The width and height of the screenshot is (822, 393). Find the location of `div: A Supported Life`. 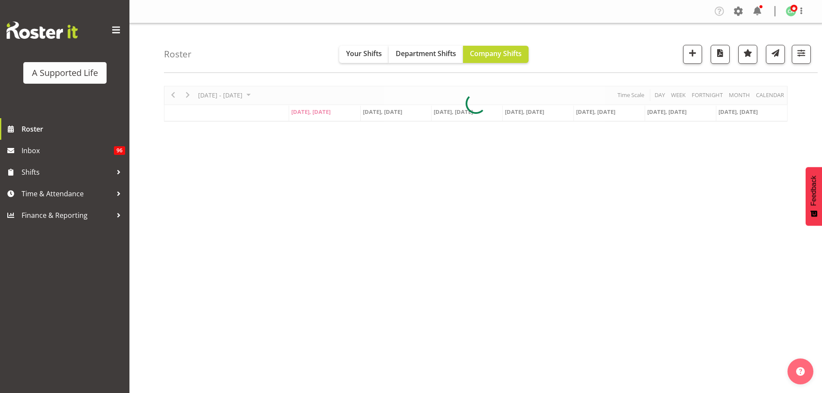

div: A Supported Life is located at coordinates (65, 73).